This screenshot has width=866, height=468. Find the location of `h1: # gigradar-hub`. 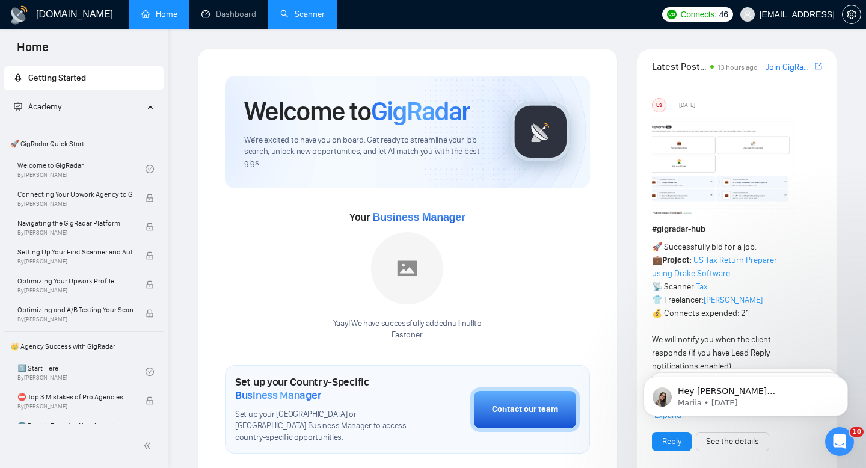

h1: # gigradar-hub is located at coordinates (737, 229).